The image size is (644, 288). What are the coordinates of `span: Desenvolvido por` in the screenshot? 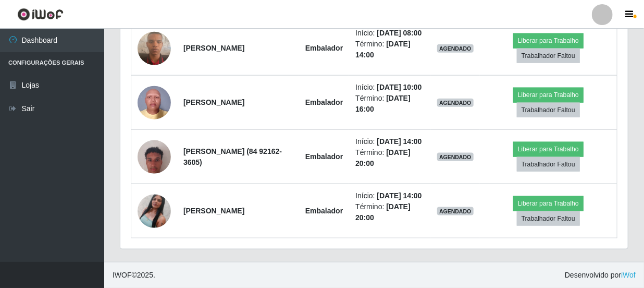 It's located at (600, 275).